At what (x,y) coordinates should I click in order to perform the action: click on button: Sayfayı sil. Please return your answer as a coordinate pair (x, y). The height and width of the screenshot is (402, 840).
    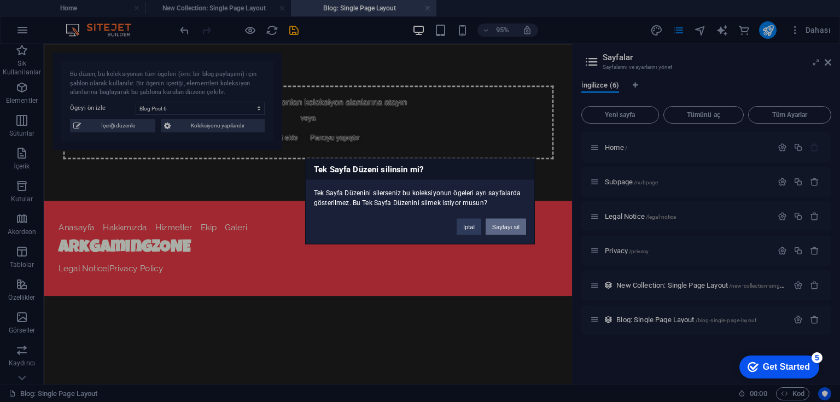
    Looking at the image, I should click on (506, 226).